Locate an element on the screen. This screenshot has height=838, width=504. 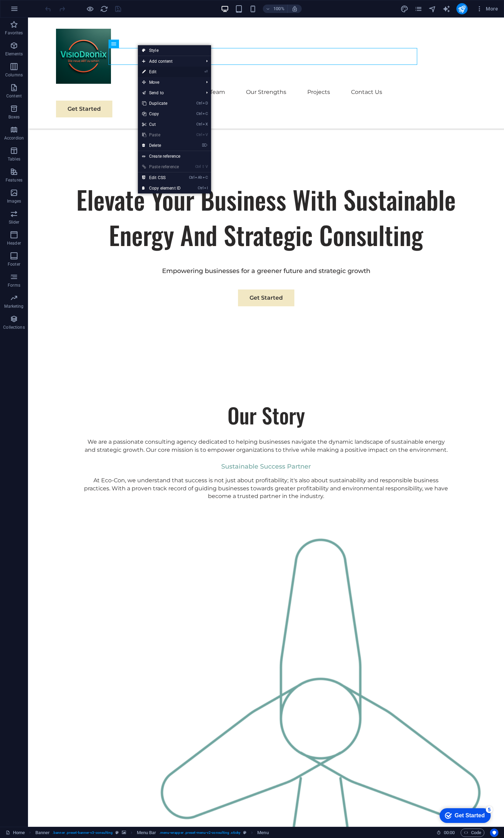
button: 100% is located at coordinates (275, 9).